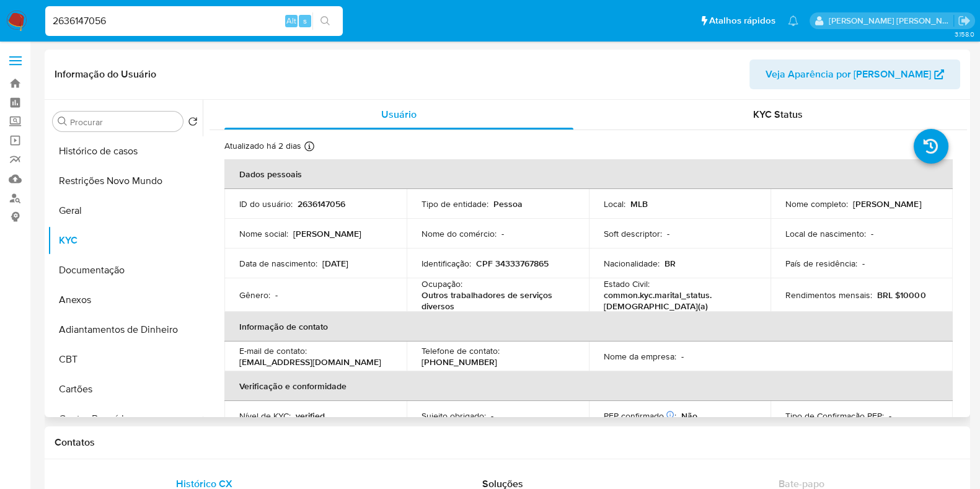  Describe the element at coordinates (453, 416) in the screenshot. I see `p: Sujeito obrigado :` at that location.